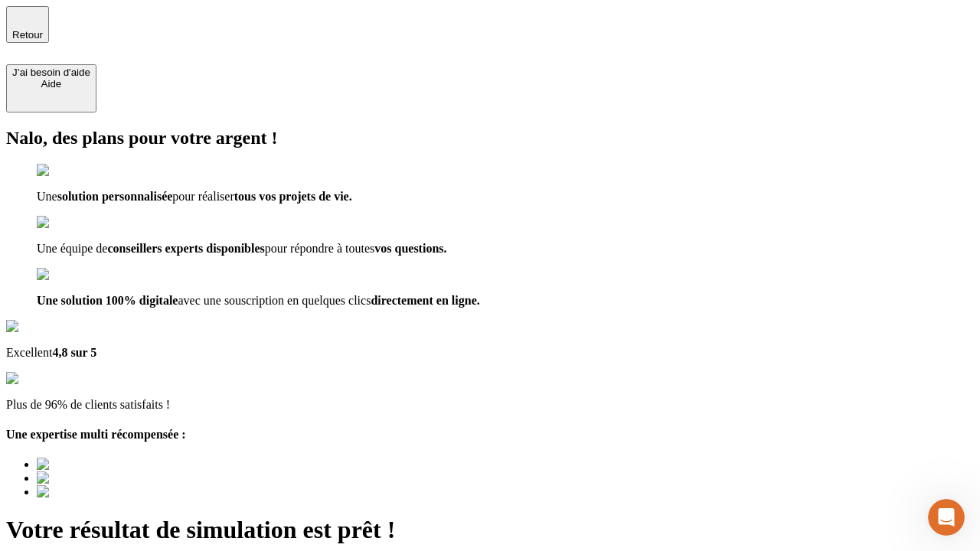  What do you see at coordinates (51, 88) in the screenshot?
I see `button: J’ai besoin d'aideAide` at bounding box center [51, 88].